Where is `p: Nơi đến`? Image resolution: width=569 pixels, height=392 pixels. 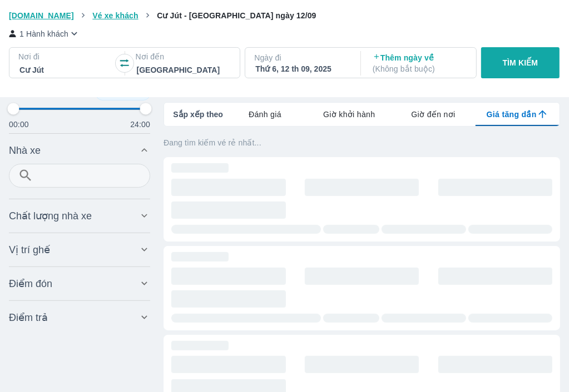 p: Nơi đến is located at coordinates (184, 56).